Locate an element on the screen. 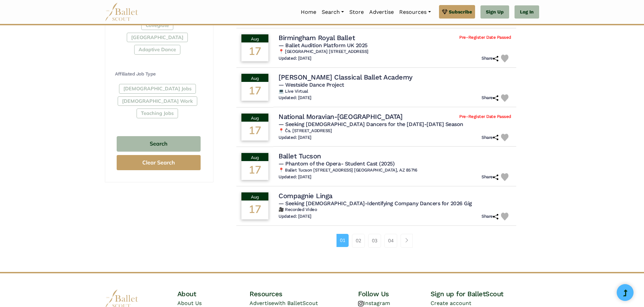  a: Advertisewith BalletScout is located at coordinates (283, 303).